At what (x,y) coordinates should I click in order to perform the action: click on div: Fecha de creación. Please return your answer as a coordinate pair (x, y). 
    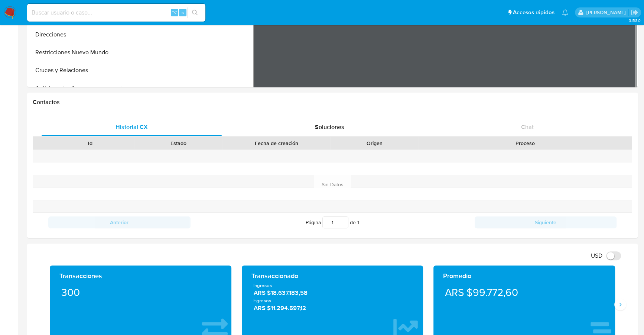
    Looking at the image, I should click on (276, 143).